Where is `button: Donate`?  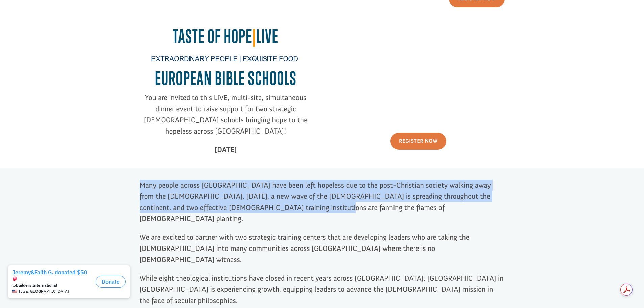 button: Donate is located at coordinates (111, 20).